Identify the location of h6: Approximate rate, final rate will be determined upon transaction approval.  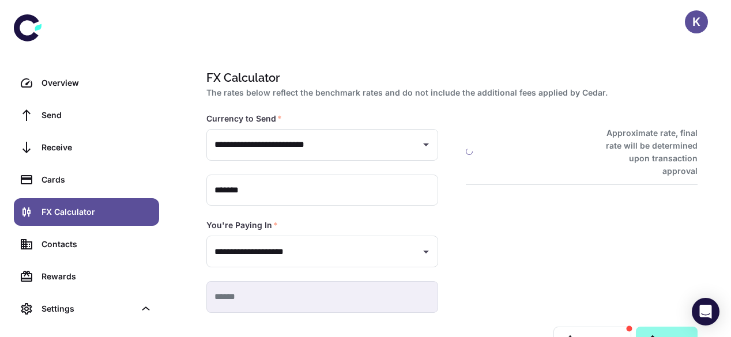
(645, 152).